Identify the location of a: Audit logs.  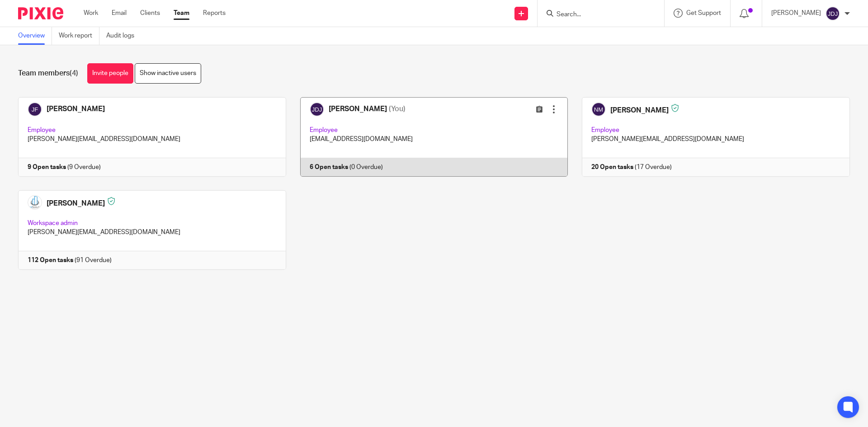
(124, 36).